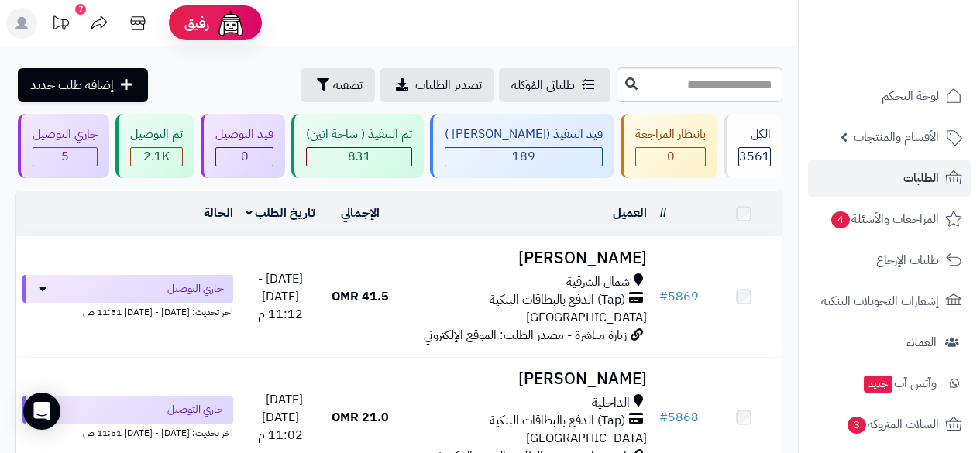 The image size is (980, 453). I want to click on span: الطلبات, so click(921, 178).